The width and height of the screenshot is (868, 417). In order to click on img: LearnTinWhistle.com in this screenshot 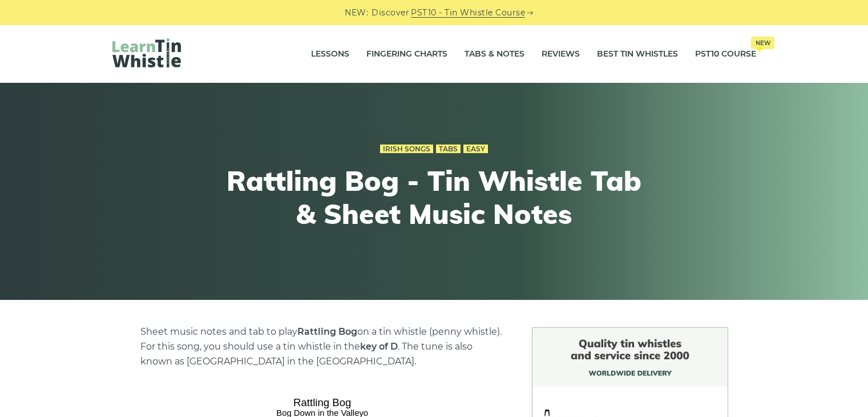, I will do `click(147, 53)`.